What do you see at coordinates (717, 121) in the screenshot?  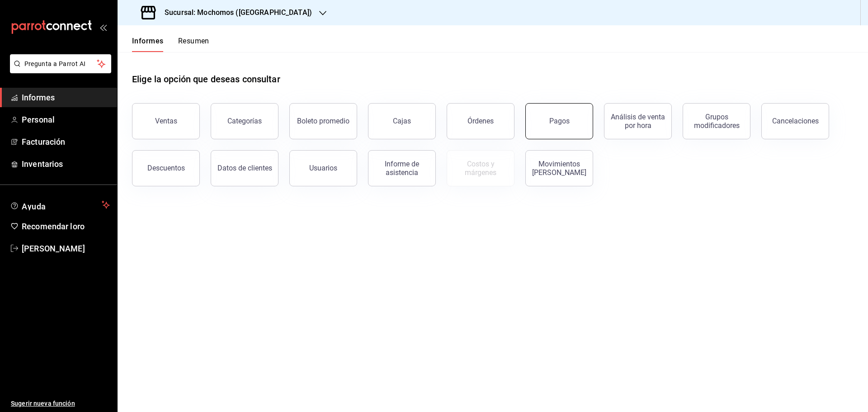 I see `button: Grupos modificadores` at bounding box center [717, 121].